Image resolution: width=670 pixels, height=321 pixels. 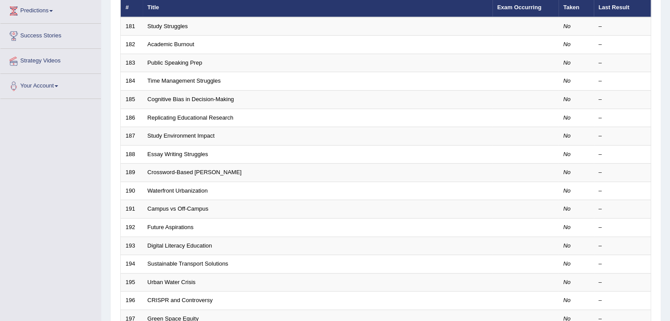 I want to click on a: Success Stories, so click(x=51, y=35).